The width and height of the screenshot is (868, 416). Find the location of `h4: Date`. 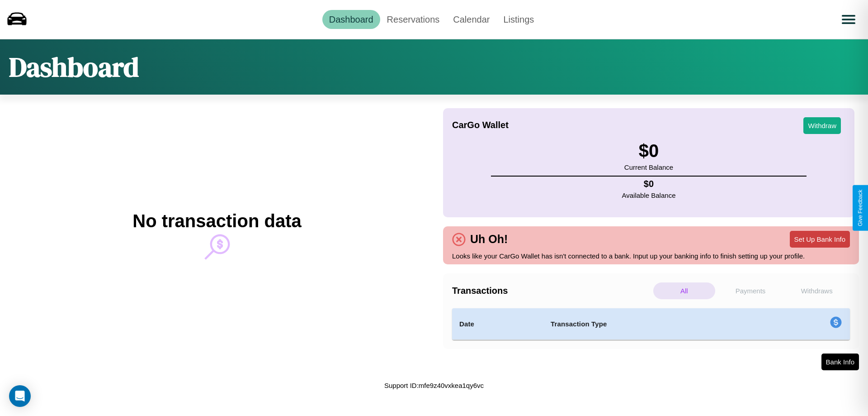

h4: Date is located at coordinates (498, 324).